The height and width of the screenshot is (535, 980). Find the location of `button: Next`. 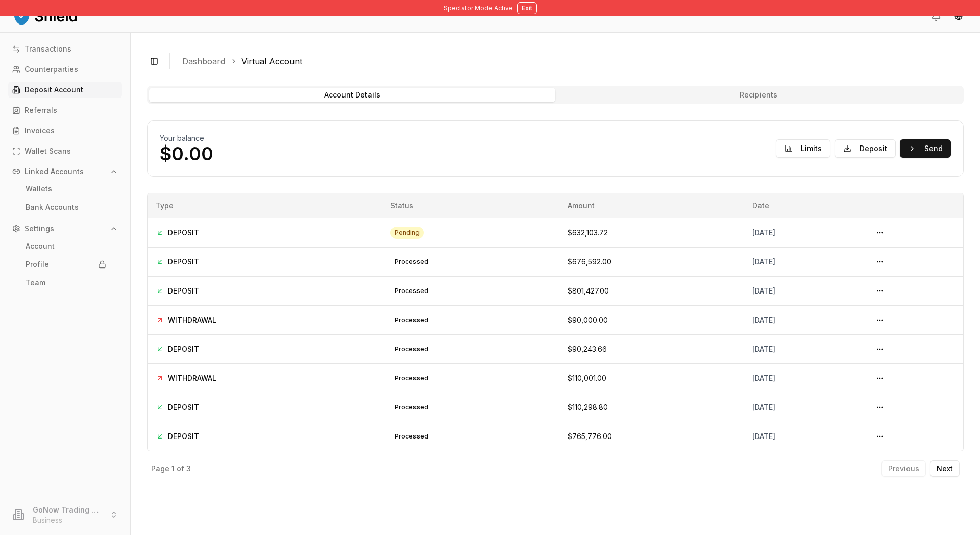

button: Next is located at coordinates (945, 468).